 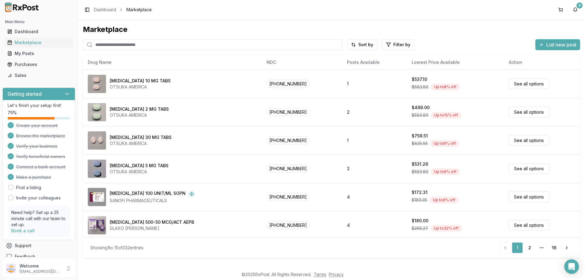 I want to click on span: List new post, so click(x=561, y=45).